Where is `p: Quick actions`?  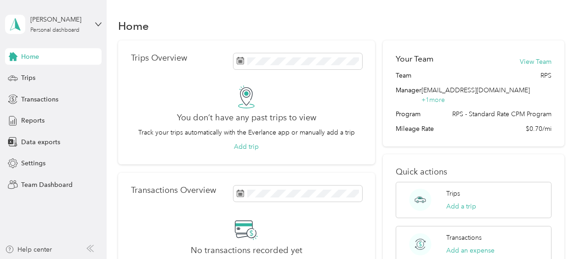 p: Quick actions is located at coordinates (473, 172).